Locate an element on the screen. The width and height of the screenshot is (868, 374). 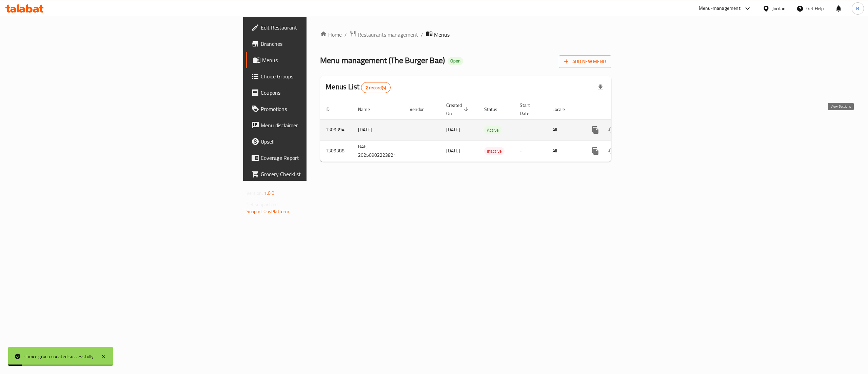
span: Vendor is located at coordinates (421, 109).